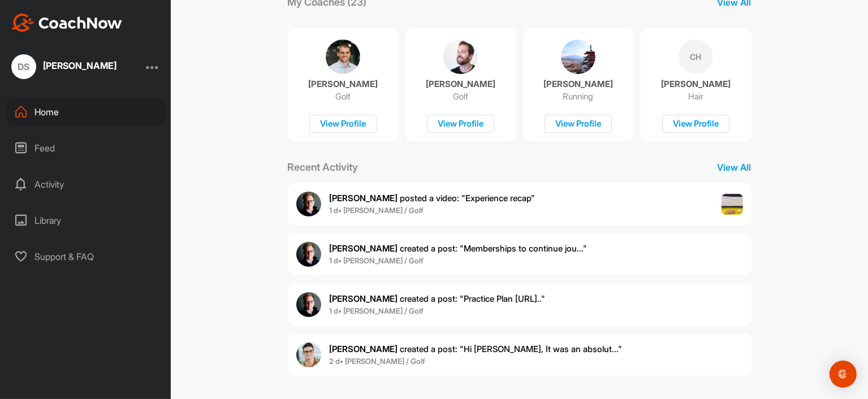 This screenshot has width=868, height=399. Describe the element at coordinates (86, 111) in the screenshot. I see `div: Home` at that location.